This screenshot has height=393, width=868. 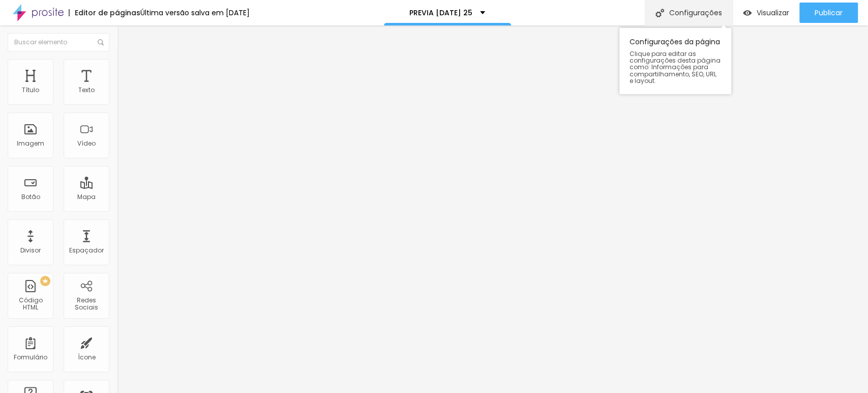 I want to click on span: Publicar, so click(x=829, y=13).